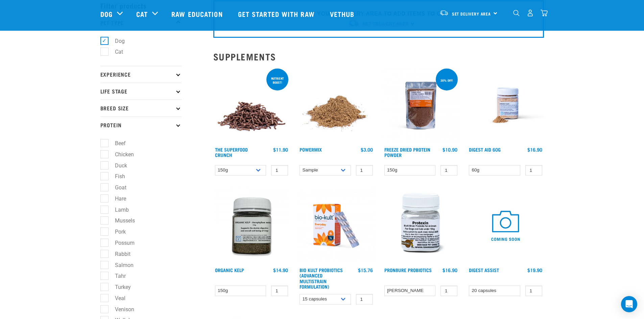 The image size is (644, 319). What do you see at coordinates (107, 13) in the screenshot?
I see `a: Dog` at bounding box center [107, 13].